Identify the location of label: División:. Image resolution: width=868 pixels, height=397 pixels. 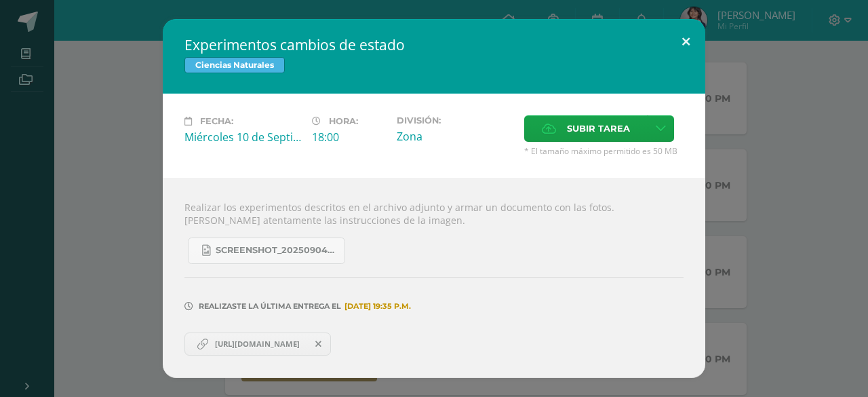
(455, 120).